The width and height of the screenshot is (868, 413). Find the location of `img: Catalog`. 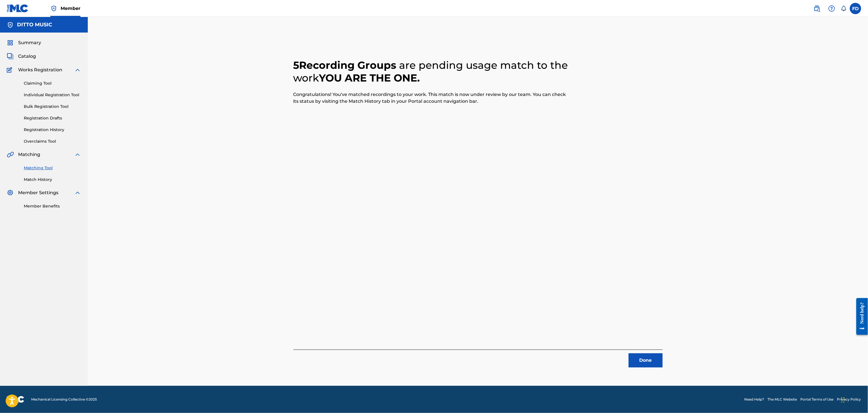

img: Catalog is located at coordinates (10, 57).